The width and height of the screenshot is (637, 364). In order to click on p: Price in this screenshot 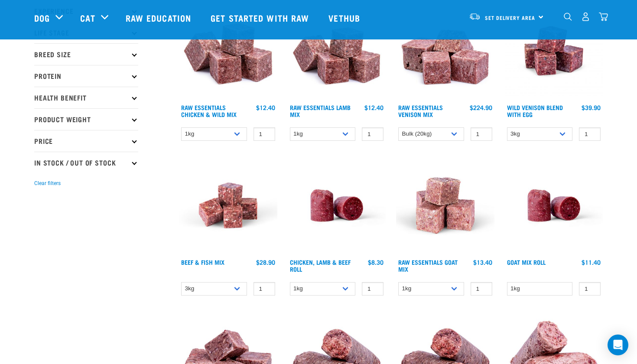, I will do `click(86, 141)`.